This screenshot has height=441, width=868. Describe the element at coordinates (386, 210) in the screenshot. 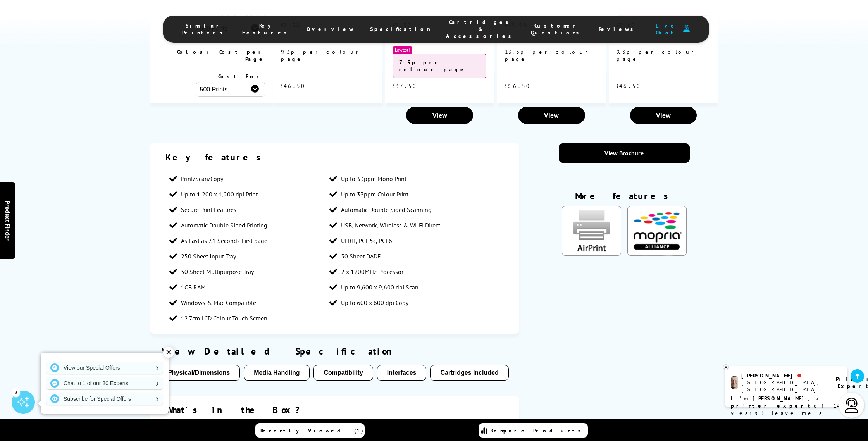

I see `span: Automatic Double Sided Scanning` at that location.